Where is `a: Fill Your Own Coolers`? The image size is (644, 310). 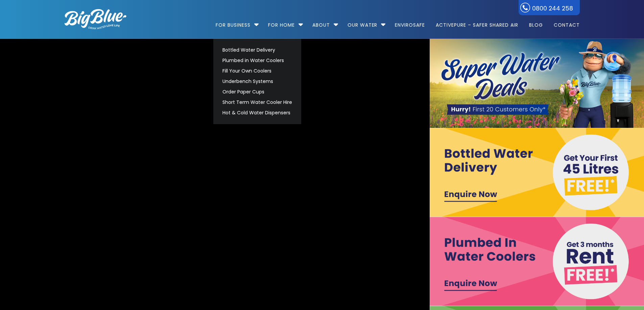
a: Fill Your Own Coolers is located at coordinates (257, 71).